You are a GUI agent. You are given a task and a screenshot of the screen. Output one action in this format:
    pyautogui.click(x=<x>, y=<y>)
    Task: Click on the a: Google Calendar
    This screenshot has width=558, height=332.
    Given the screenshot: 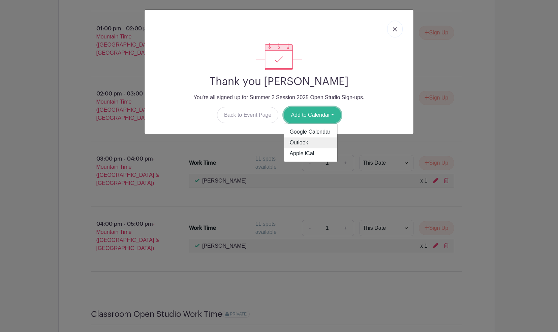 What is the action you would take?
    pyautogui.click(x=311, y=132)
    